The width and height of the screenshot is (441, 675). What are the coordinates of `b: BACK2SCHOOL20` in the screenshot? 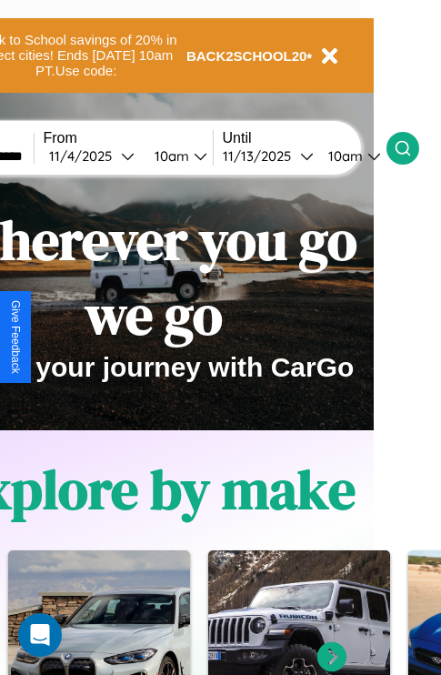 It's located at (247, 55).